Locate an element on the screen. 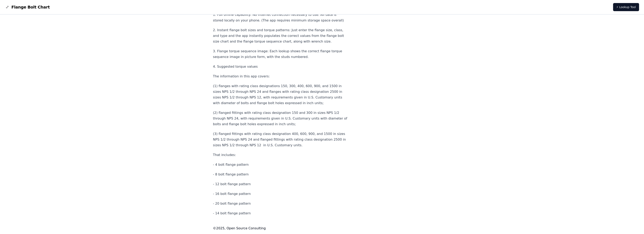 This screenshot has height=234, width=644. footer: © 2025 , Open Source Consulting is located at coordinates (322, 228).